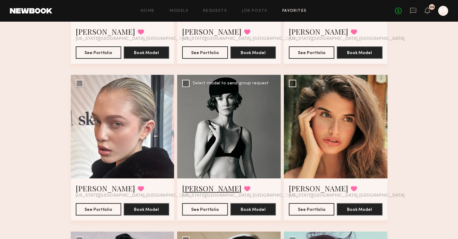 Image resolution: width=458 pixels, height=239 pixels. What do you see at coordinates (231, 84) in the screenshot?
I see `div: Select model to send group request` at bounding box center [231, 84].